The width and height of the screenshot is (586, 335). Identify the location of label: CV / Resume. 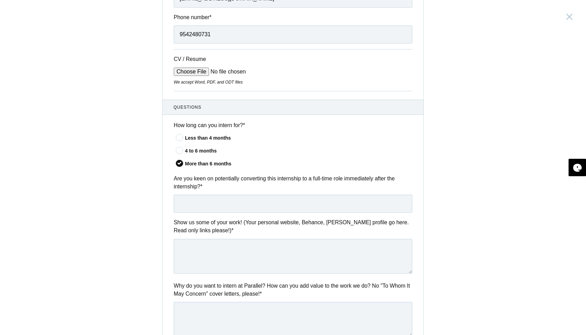
(200, 59).